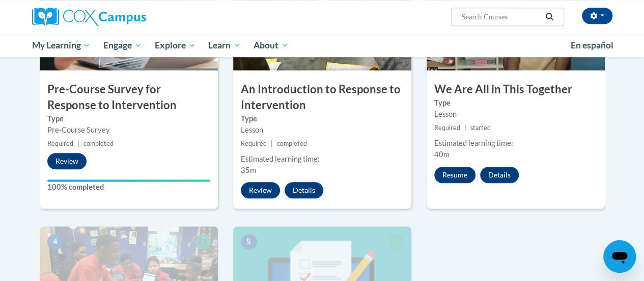 The image size is (644, 281). Describe the element at coordinates (89, 17) in the screenshot. I see `img: Cox Campus` at that location.